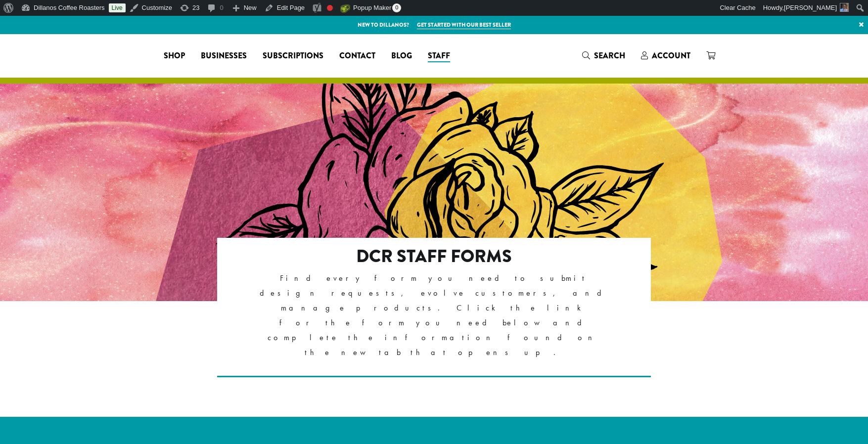  Describe the element at coordinates (174, 56) in the screenshot. I see `span: Shop` at that location.